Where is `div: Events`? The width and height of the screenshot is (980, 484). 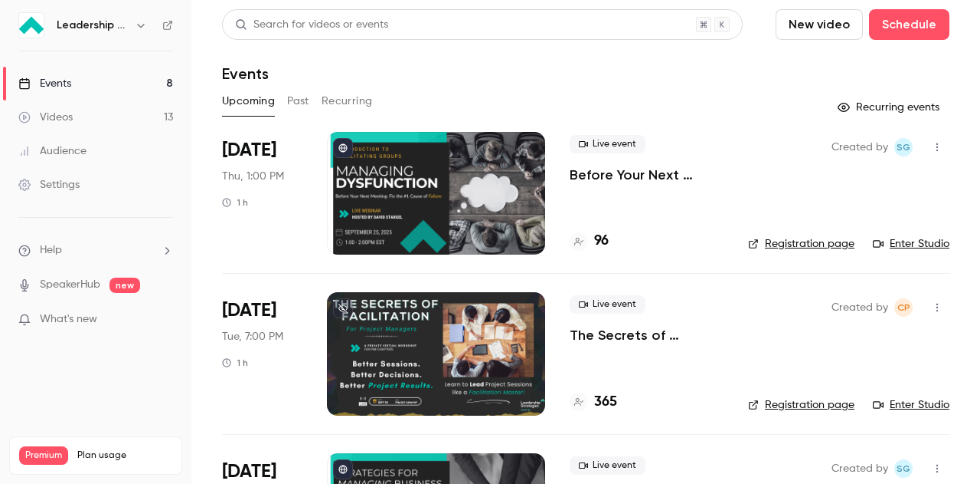
div: Events is located at coordinates (44, 84).